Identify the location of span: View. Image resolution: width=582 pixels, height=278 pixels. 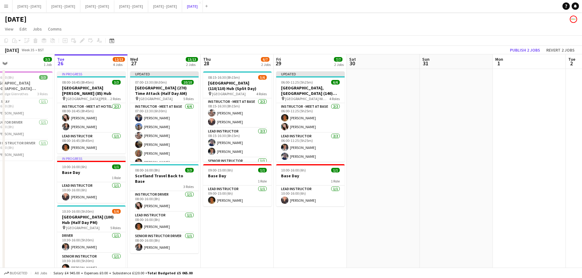
(9, 29).